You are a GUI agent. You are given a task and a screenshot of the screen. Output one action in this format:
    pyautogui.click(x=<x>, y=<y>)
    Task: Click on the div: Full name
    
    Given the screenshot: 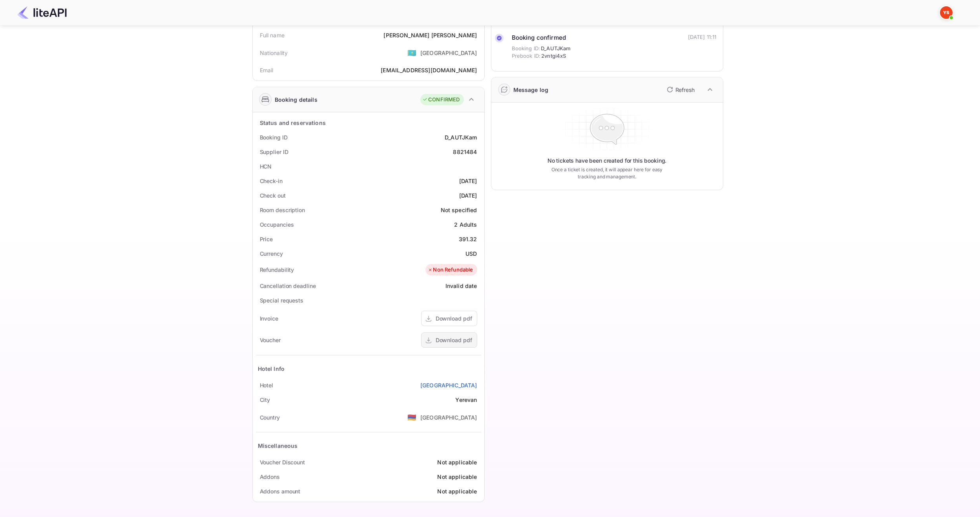 What is the action you would take?
    pyautogui.click(x=272, y=35)
    